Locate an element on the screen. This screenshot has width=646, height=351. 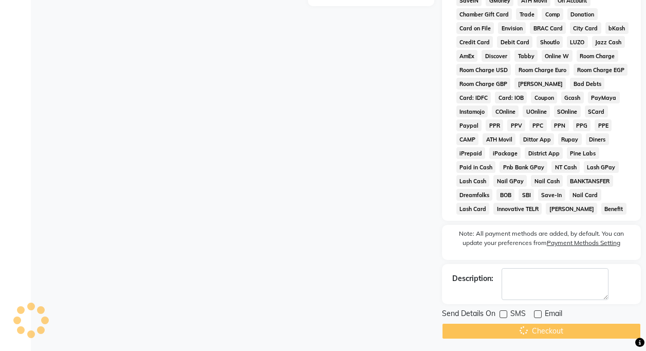
span: Benefit is located at coordinates (614, 208).